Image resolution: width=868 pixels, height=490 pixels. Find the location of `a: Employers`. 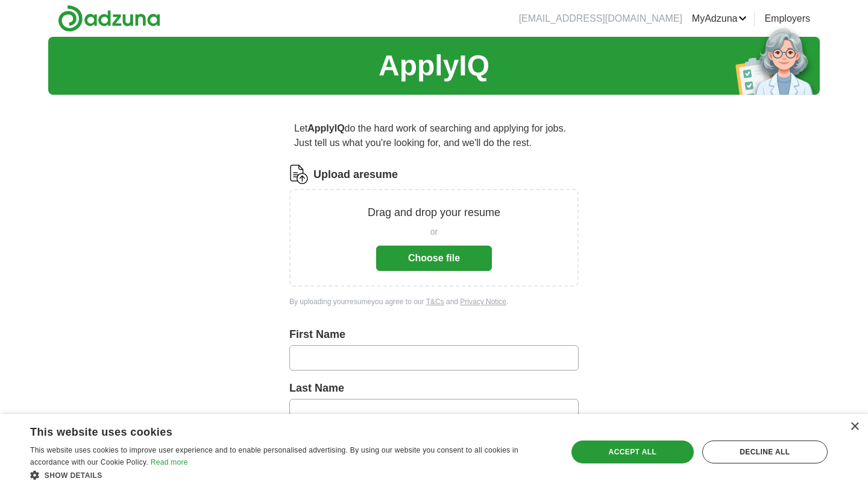

a: Employers is located at coordinates (787, 19).